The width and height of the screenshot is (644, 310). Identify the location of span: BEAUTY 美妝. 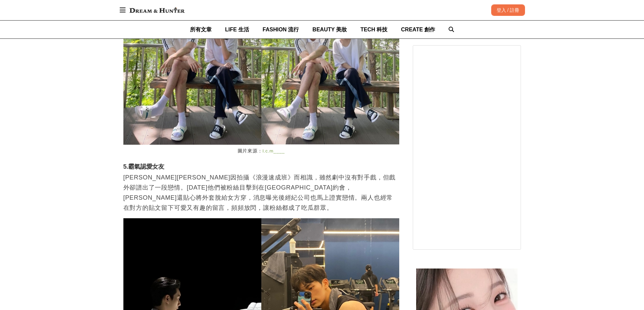
(330, 30).